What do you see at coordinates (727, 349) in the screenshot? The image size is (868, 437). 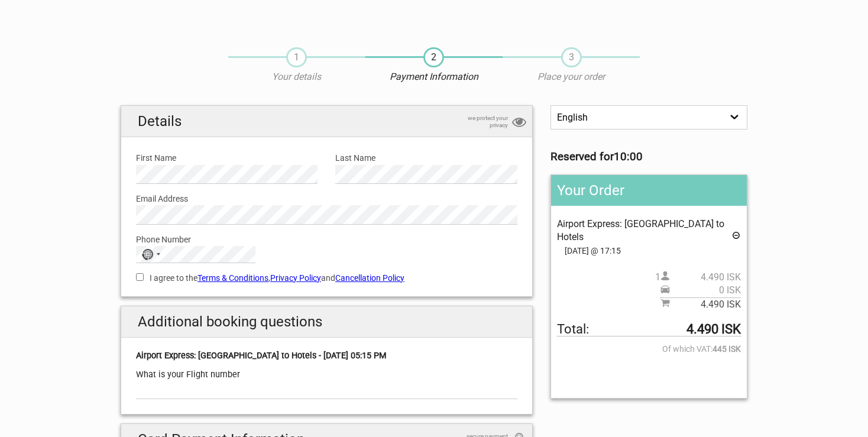 I see `strong: 445 ISK` at bounding box center [727, 349].